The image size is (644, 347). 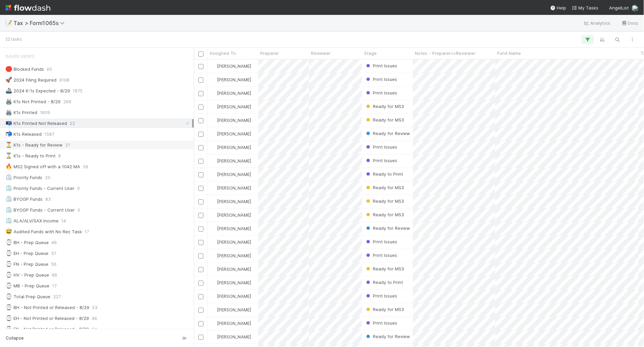 What do you see at coordinates (27, 253) in the screenshot?
I see `div: EH - Prep Queue` at bounding box center [27, 253].